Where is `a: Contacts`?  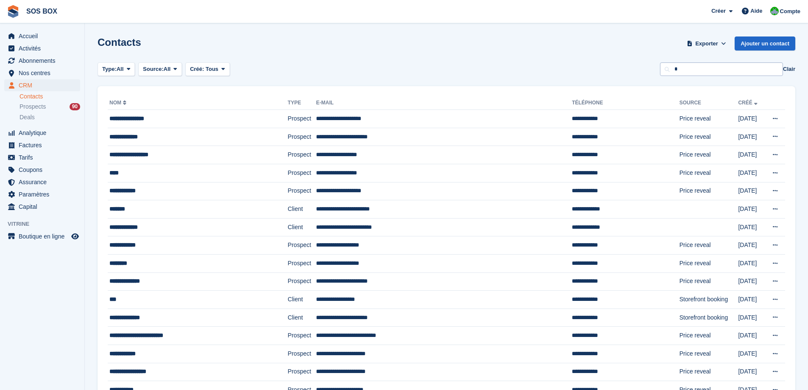
a: Contacts is located at coordinates (50, 96).